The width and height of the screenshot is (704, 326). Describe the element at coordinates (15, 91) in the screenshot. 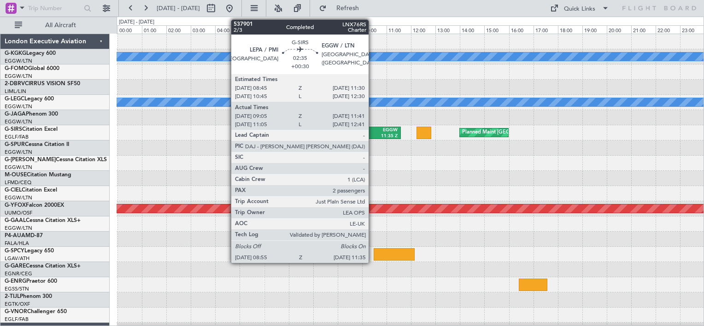

I see `a: LIML/LIN` at that location.